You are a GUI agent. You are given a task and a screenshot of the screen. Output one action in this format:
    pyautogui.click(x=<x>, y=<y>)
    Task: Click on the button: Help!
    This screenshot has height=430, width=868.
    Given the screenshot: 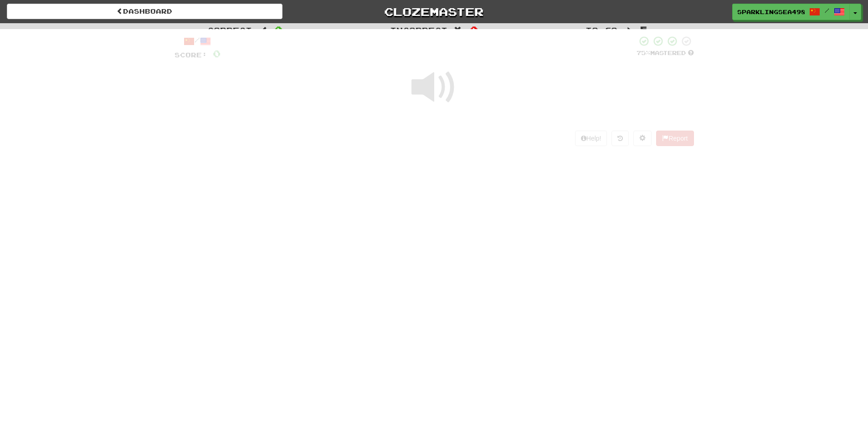 What is the action you would take?
    pyautogui.click(x=591, y=138)
    